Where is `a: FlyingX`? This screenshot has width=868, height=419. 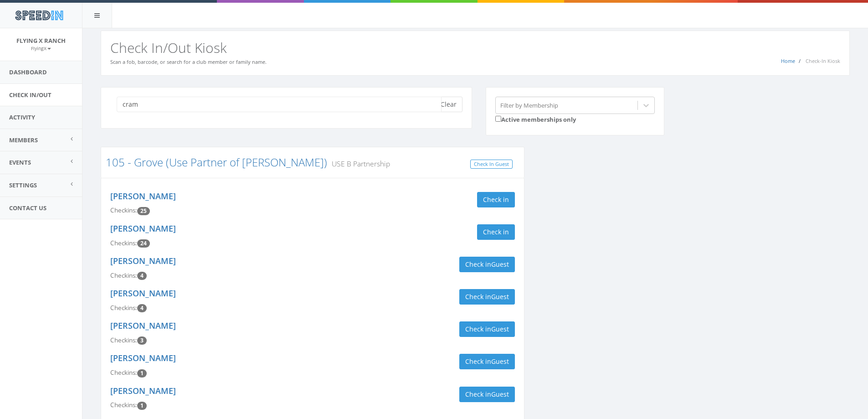 a: FlyingX is located at coordinates (41, 48).